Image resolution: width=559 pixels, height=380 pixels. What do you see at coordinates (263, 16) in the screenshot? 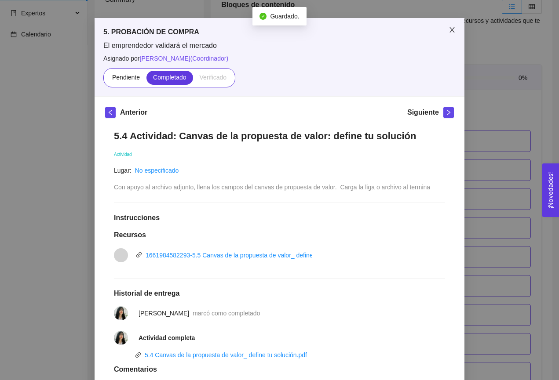
I see `span: check-circle` at bounding box center [263, 16].